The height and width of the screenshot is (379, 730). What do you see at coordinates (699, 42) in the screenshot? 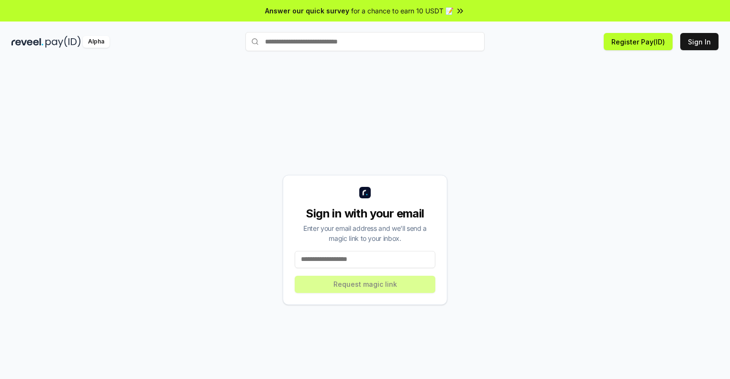
I see `button: Sign In` at bounding box center [699, 42].